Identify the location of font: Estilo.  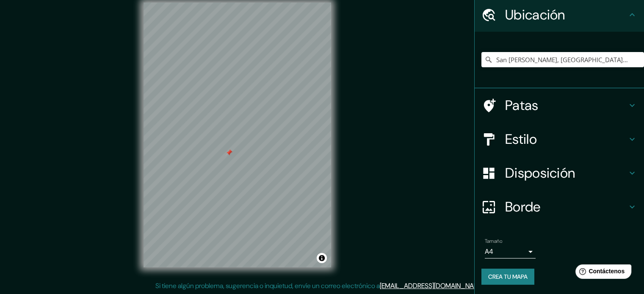
(521, 139).